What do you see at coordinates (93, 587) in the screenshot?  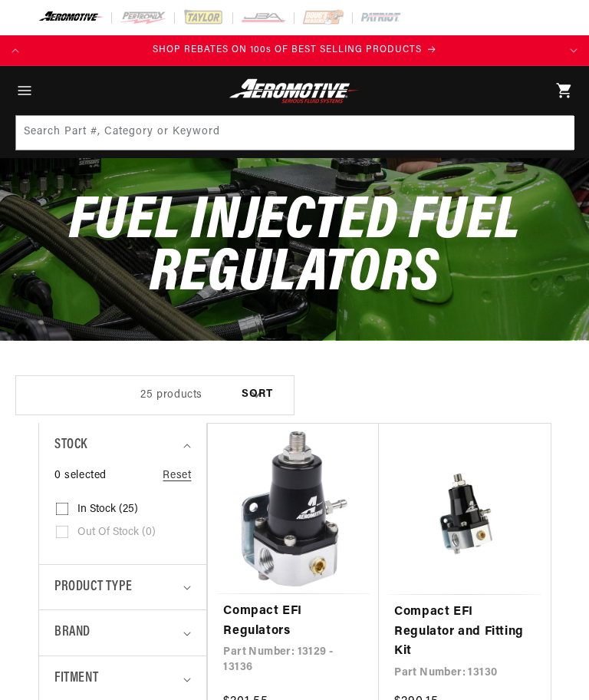 I see `span: Product type` at bounding box center [93, 587].